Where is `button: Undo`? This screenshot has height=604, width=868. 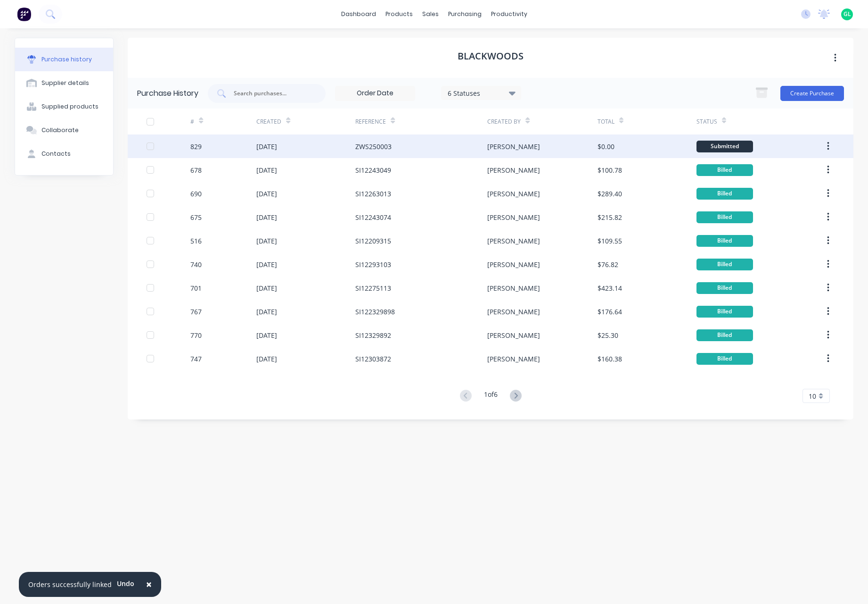
button: Undo is located at coordinates (125, 583).